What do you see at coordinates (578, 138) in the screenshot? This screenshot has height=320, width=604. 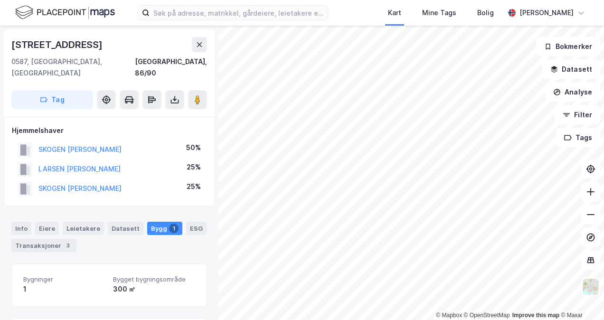 I see `button: Tags` at bounding box center [578, 138].